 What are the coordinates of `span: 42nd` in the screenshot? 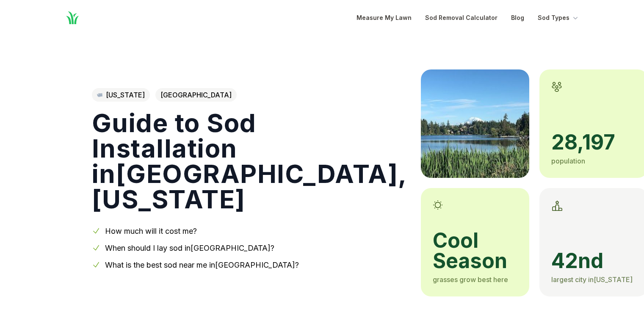 It's located at (593, 261).